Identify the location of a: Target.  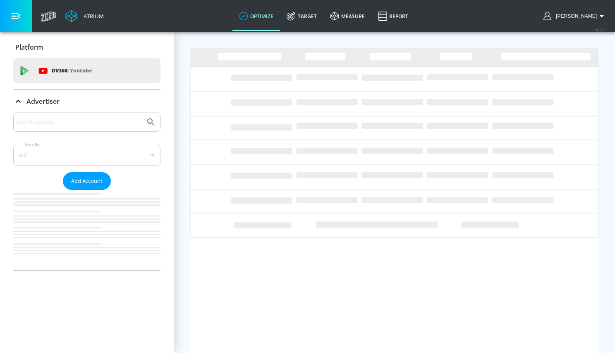
(301, 16).